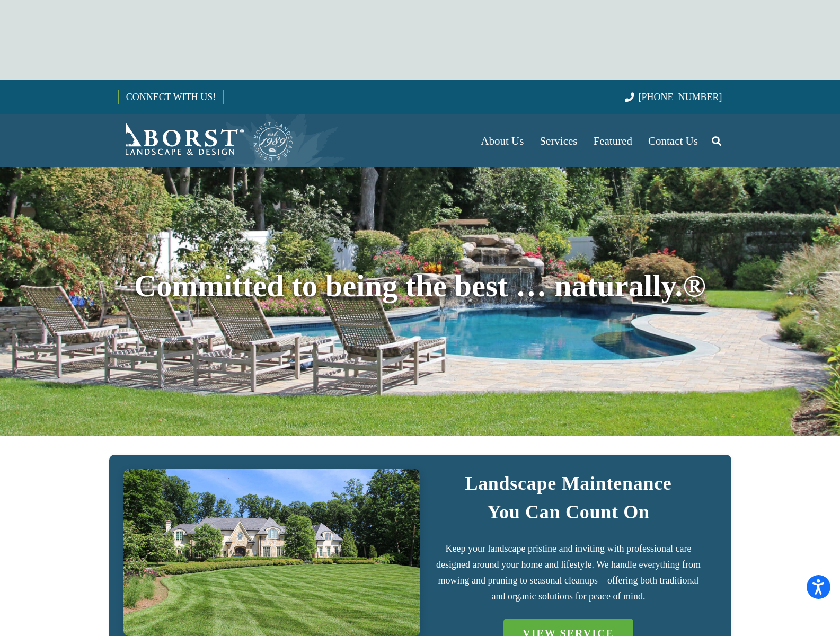  Describe the element at coordinates (272, 552) in the screenshot. I see `a: IMG_7723 (1)` at that location.